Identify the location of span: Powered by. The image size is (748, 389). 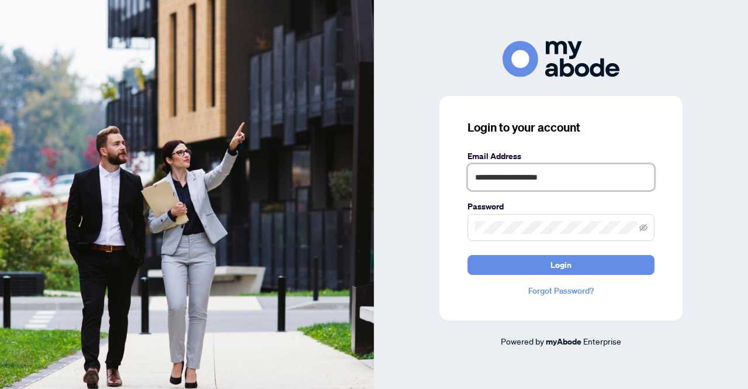
(523, 341).